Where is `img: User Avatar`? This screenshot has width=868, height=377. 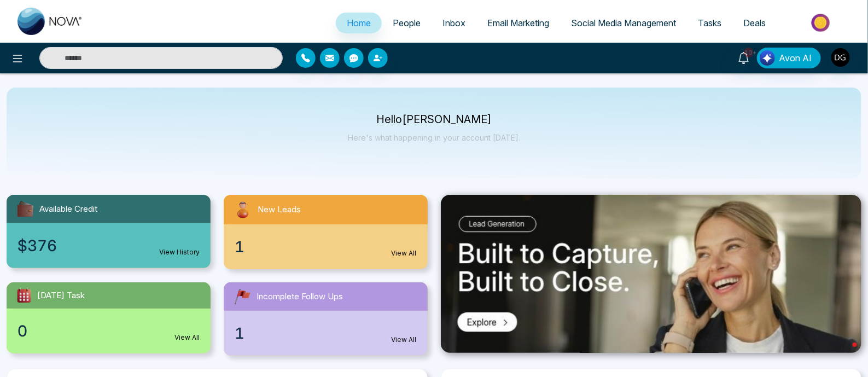 img: User Avatar is located at coordinates (840, 57).